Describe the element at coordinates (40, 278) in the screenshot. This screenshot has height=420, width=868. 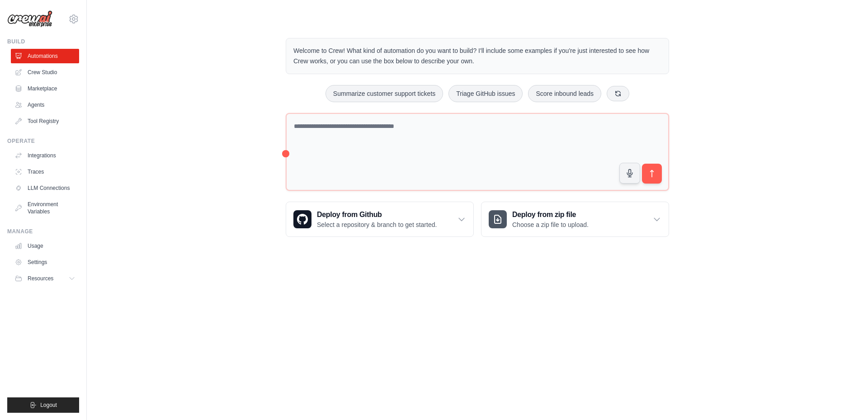
I see `span: Resources` at that location.